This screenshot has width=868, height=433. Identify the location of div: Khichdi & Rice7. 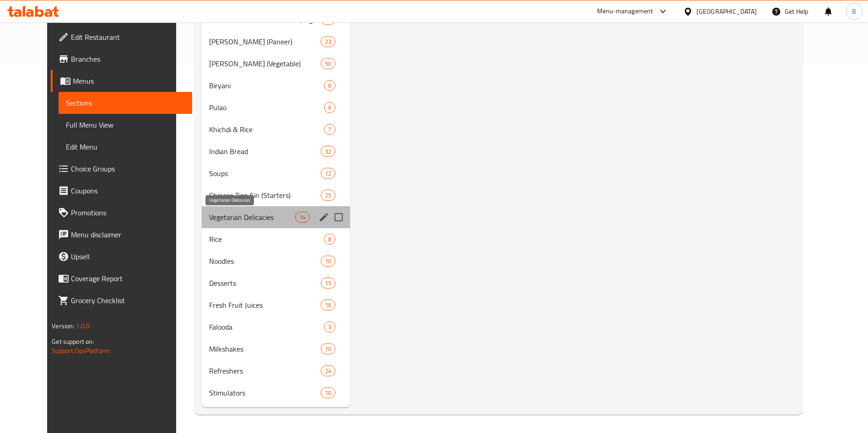
(276, 130).